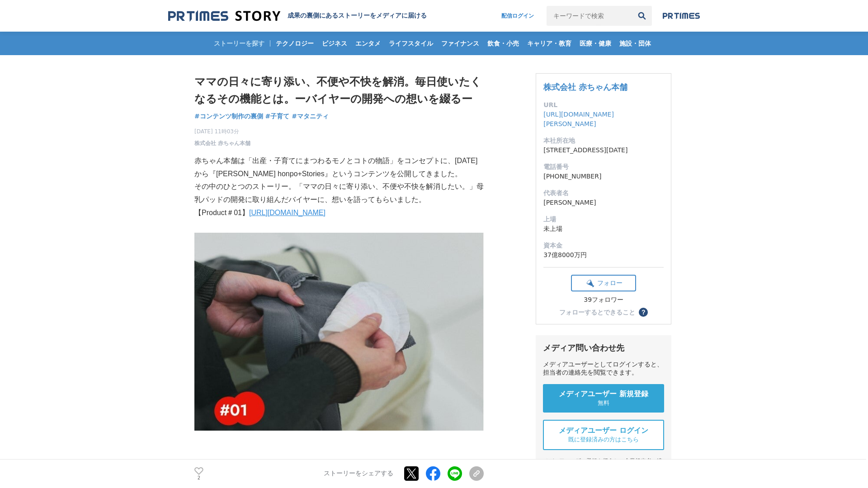 Image resolution: width=868 pixels, height=488 pixels. I want to click on span: #マタニティ, so click(310, 116).